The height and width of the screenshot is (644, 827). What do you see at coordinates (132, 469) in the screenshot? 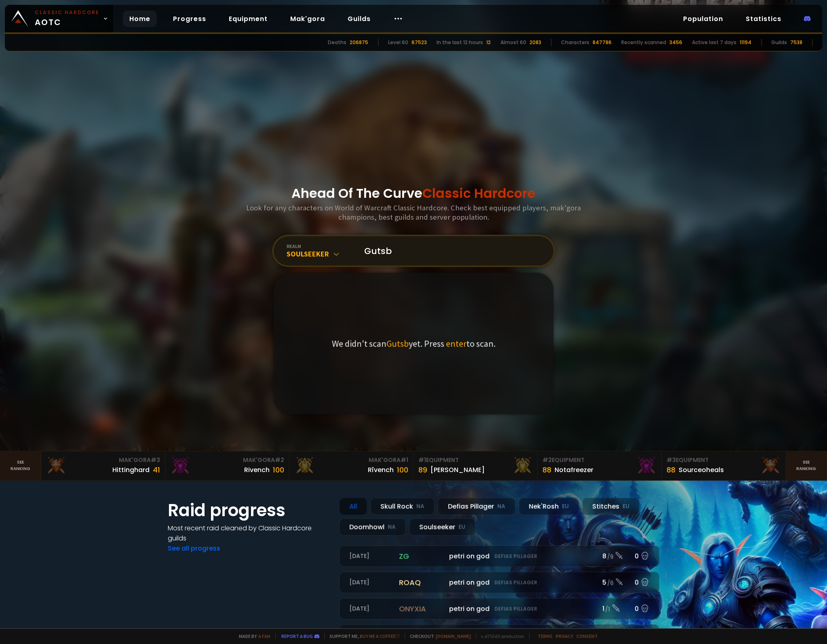
I see `div: Hittinghard` at bounding box center [132, 469].